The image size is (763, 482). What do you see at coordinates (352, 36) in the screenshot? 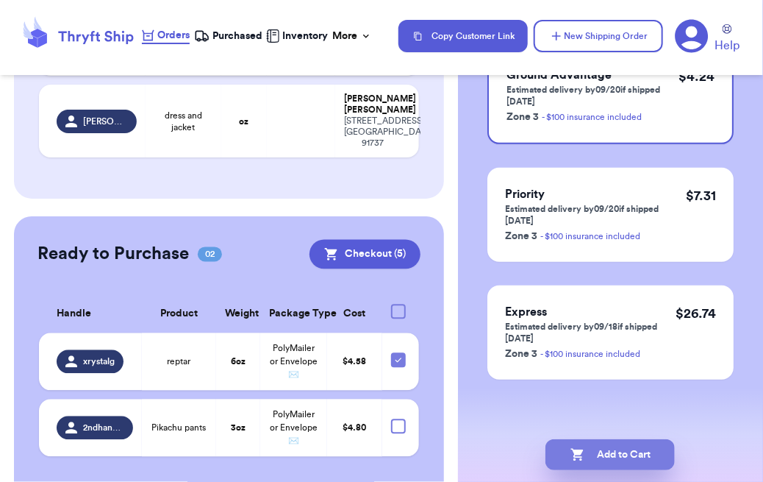
I see `div: More` at bounding box center [352, 36].